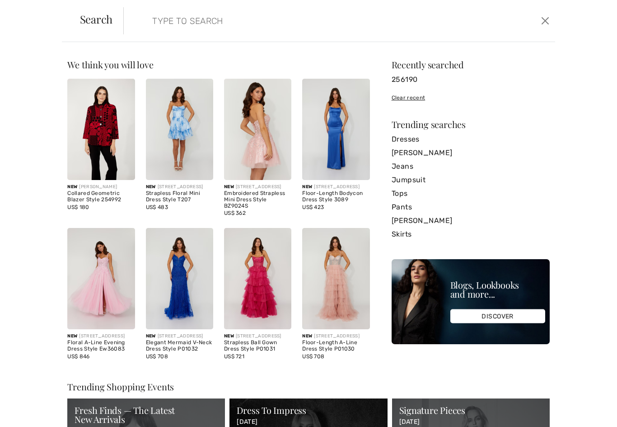  I want to click on a: 256190, so click(471, 80).